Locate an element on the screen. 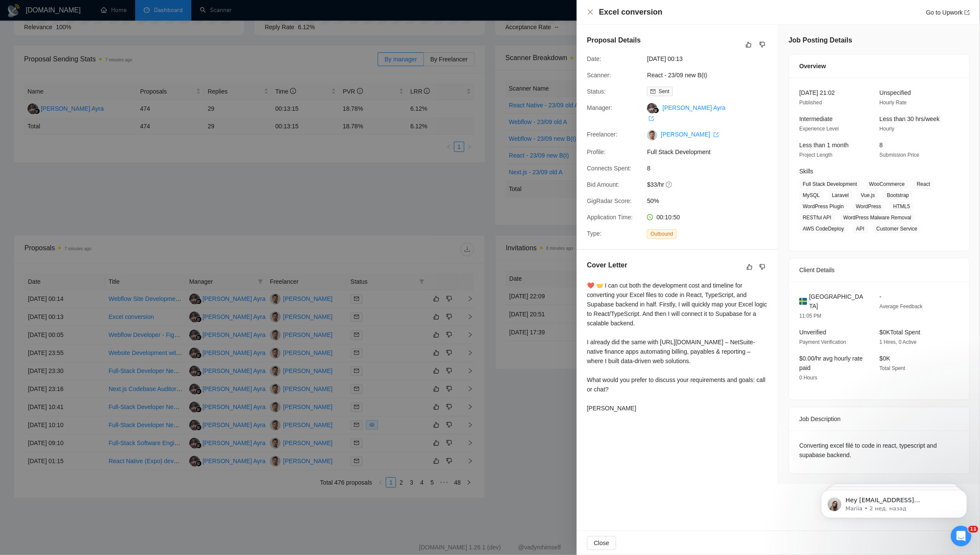  a: Go to Upworkexport is located at coordinates (947, 12).